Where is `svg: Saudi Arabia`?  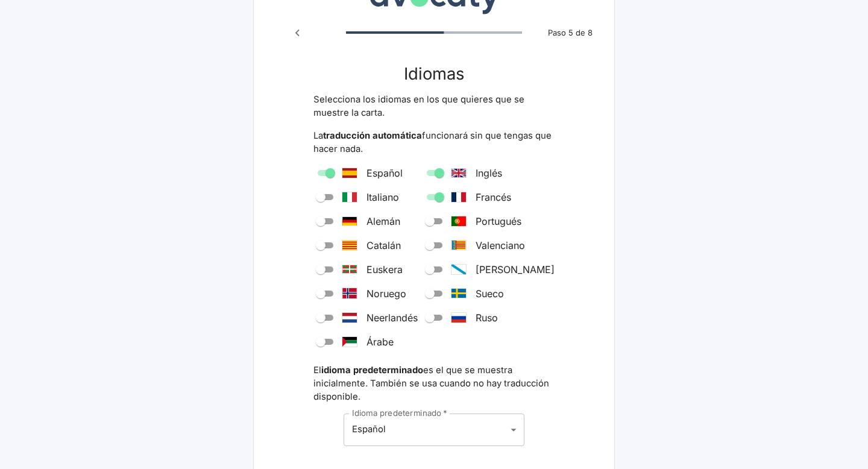
svg: Saudi Arabia is located at coordinates (350, 342).